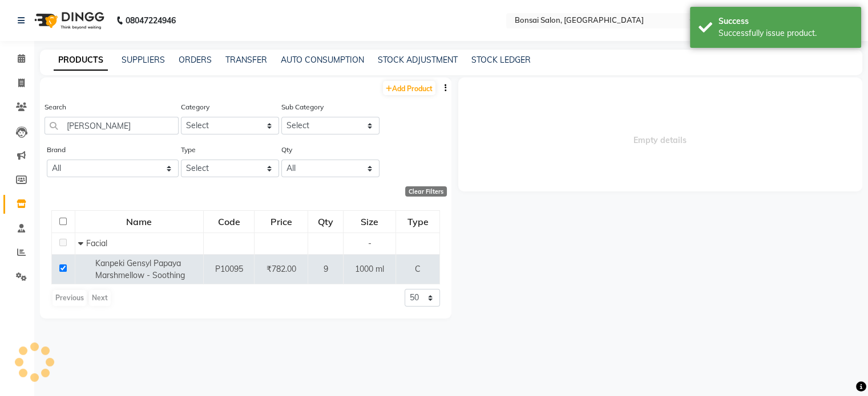 The height and width of the screenshot is (396, 868). I want to click on div: Type, so click(417, 222).